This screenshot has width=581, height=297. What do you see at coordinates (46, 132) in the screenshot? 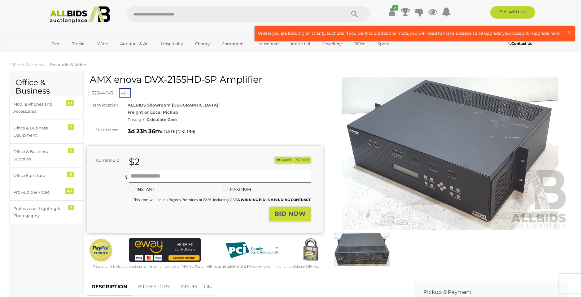
I see `a: Office & Business Equipment 1` at bounding box center [46, 132].